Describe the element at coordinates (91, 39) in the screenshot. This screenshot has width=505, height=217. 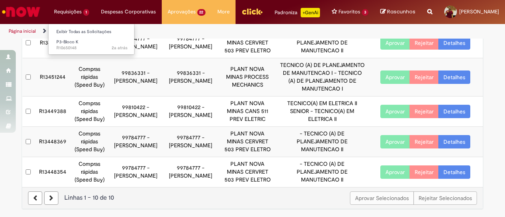
I see `ul: Requisições` at that location.